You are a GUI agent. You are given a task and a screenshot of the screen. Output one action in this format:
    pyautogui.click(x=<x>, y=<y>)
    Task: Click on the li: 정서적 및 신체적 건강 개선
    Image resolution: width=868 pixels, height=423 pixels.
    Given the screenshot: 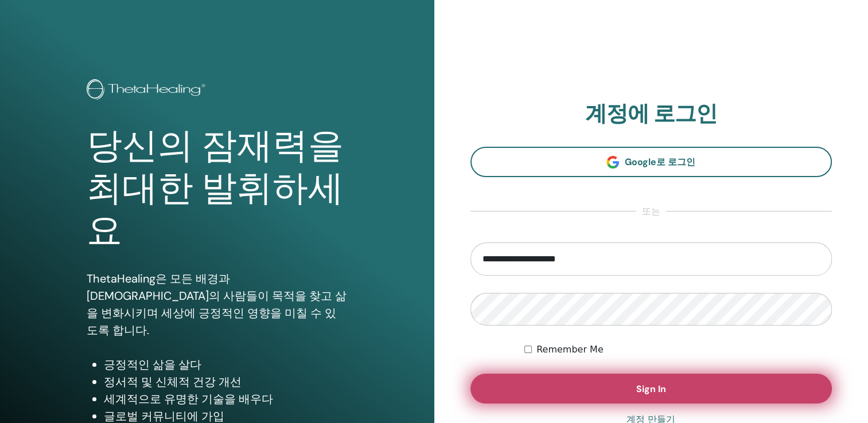 What is the action you would take?
    pyautogui.click(x=225, y=382)
    